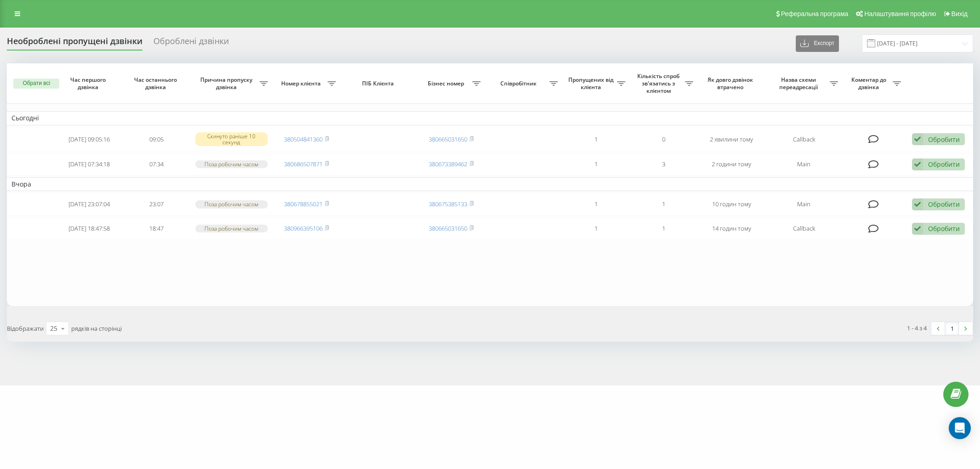 The image size is (980, 469). What do you see at coordinates (379, 84) in the screenshot?
I see `span: ПІБ Клієнта` at bounding box center [379, 84].